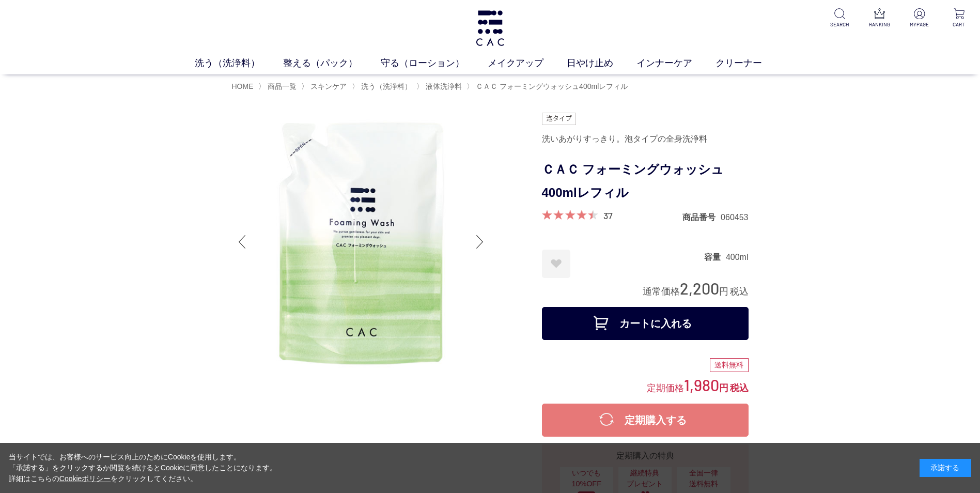 The width and height of the screenshot is (980, 493). Describe the element at coordinates (702, 216) in the screenshot. I see `dt: 商品番号` at that location.